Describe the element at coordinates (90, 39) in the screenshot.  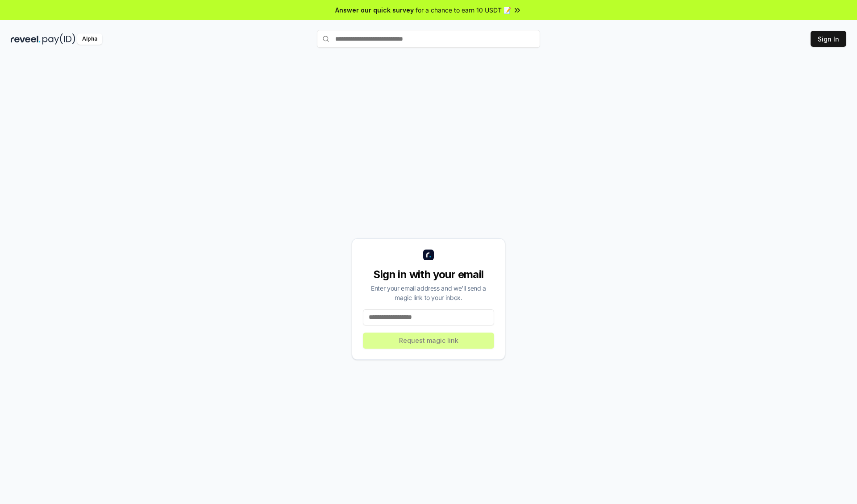
I see `div: Alpha` at that location.